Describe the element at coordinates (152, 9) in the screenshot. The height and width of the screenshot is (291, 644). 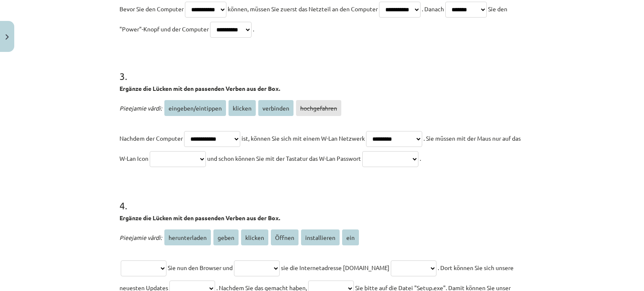
I see `span: Bevor Sie den Computer` at that location.